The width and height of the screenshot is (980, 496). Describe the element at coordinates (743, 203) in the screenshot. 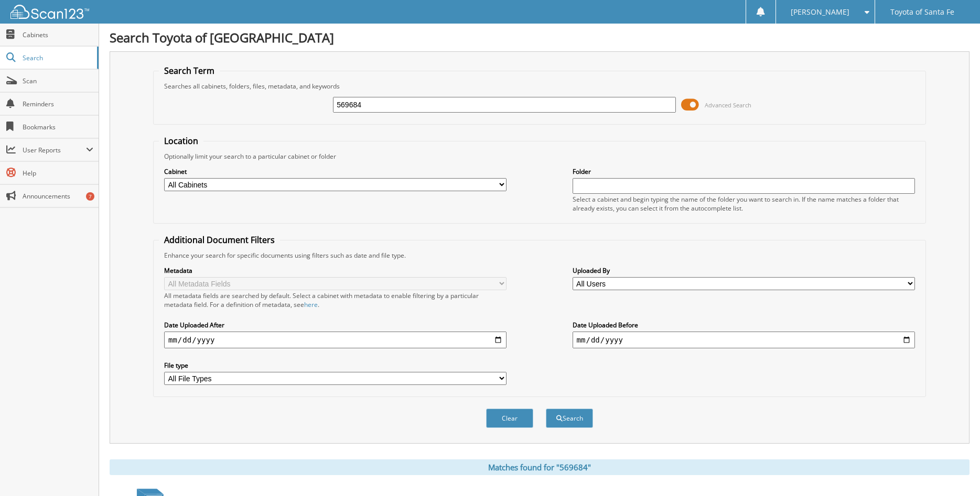

I see `div: Select a cabinet and begin typing the name of the folder you want to search in. If the name match...` at that location.